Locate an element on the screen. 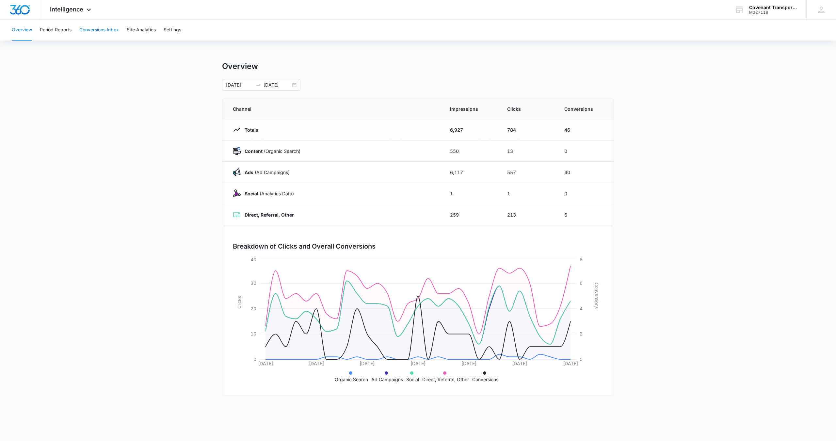 This screenshot has height=441, width=836. tspan: 2 is located at coordinates (581, 334).